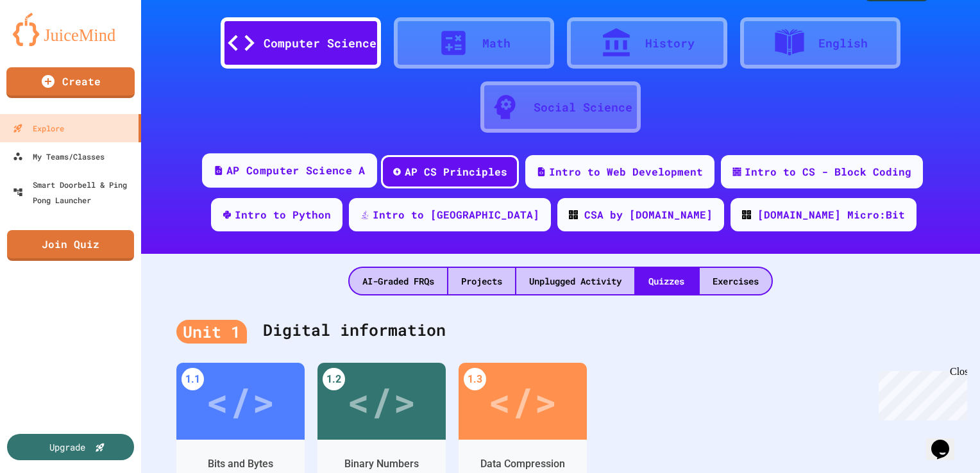 The height and width of the screenshot is (473, 980). I want to click on div: English, so click(843, 43).